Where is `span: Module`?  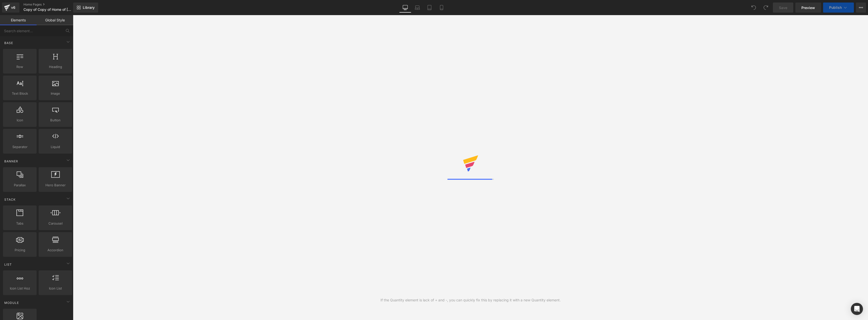 span: Module is located at coordinates (11, 302).